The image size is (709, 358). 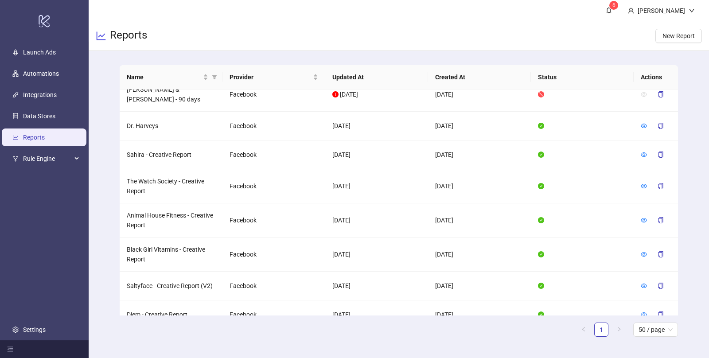 I want to click on span: New Report, so click(x=679, y=36).